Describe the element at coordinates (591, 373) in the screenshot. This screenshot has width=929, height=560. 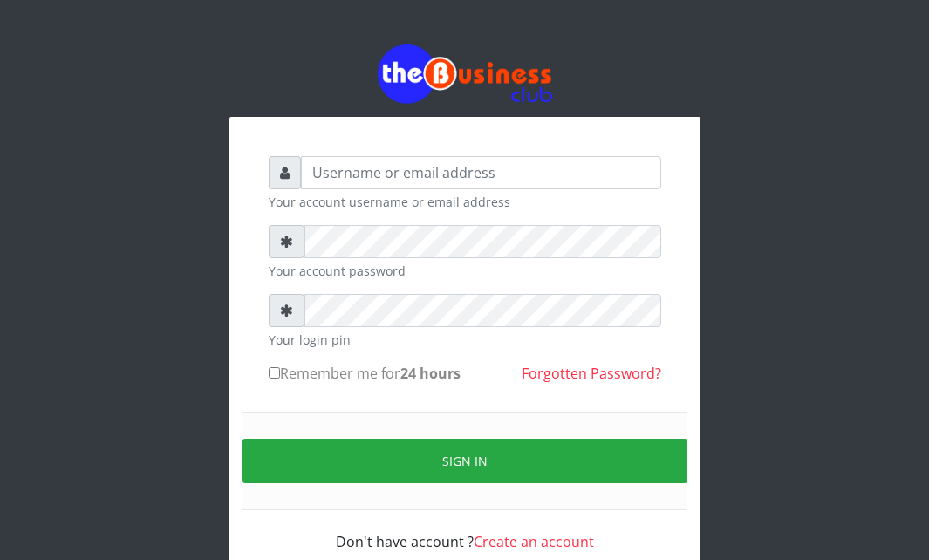
I see `a: Forgotten Password?` at that location.